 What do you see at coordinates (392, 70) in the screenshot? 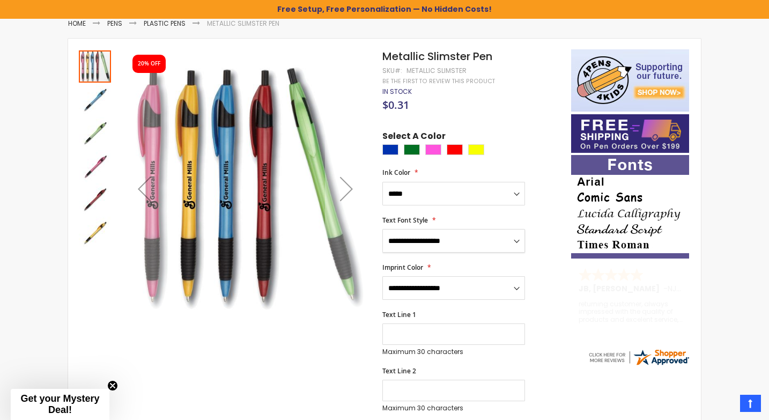
I see `strong: SKU` at bounding box center [392, 70].